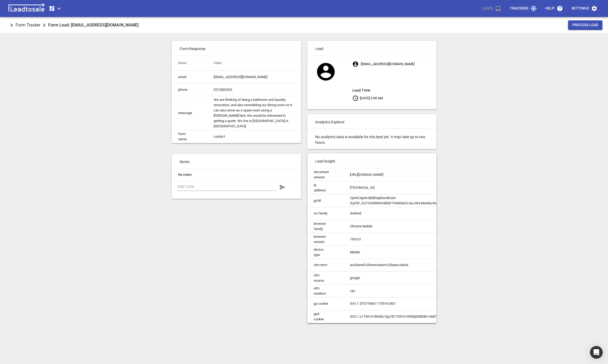  I want to click on td: GS2.1.s1755161800$o1$g1$t1755161930$j60$l0$h1468702511, so click(413, 316).